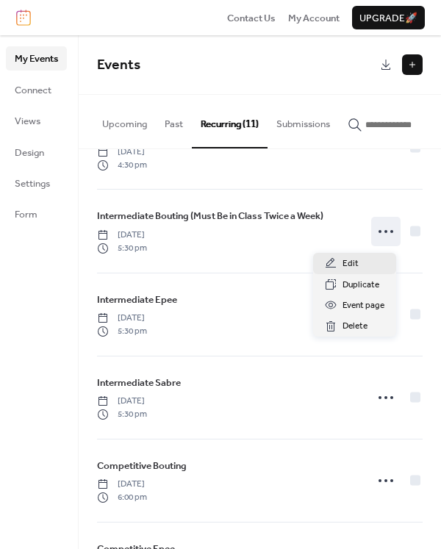 This screenshot has height=549, width=441. Describe the element at coordinates (314, 18) in the screenshot. I see `a: My Account` at that location.